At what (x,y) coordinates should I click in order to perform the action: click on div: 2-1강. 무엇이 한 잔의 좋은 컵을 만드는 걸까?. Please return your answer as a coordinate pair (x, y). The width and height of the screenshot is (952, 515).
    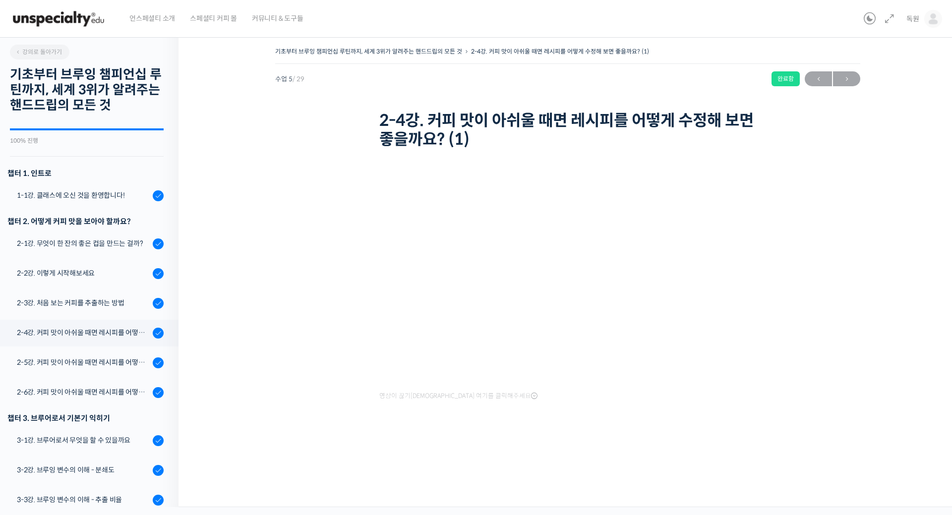
    Looking at the image, I should click on (83, 243).